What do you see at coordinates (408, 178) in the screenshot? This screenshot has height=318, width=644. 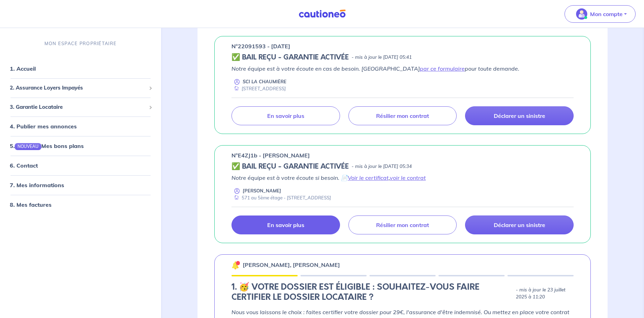 I see `a: voir le contrat` at bounding box center [408, 178].